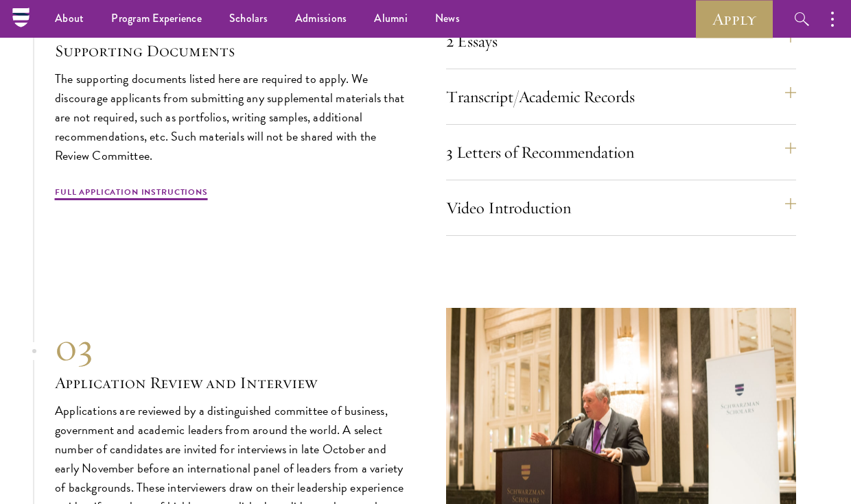 Image resolution: width=851 pixels, height=504 pixels. Describe the element at coordinates (621, 41) in the screenshot. I see `button: 2 Essays` at that location.